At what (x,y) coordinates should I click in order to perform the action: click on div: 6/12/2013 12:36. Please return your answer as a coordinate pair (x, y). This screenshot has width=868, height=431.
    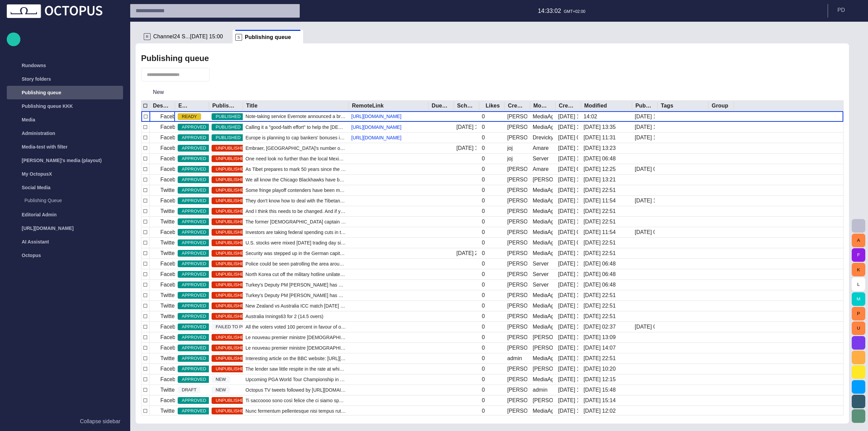
    Looking at the image, I should click on (568, 317).